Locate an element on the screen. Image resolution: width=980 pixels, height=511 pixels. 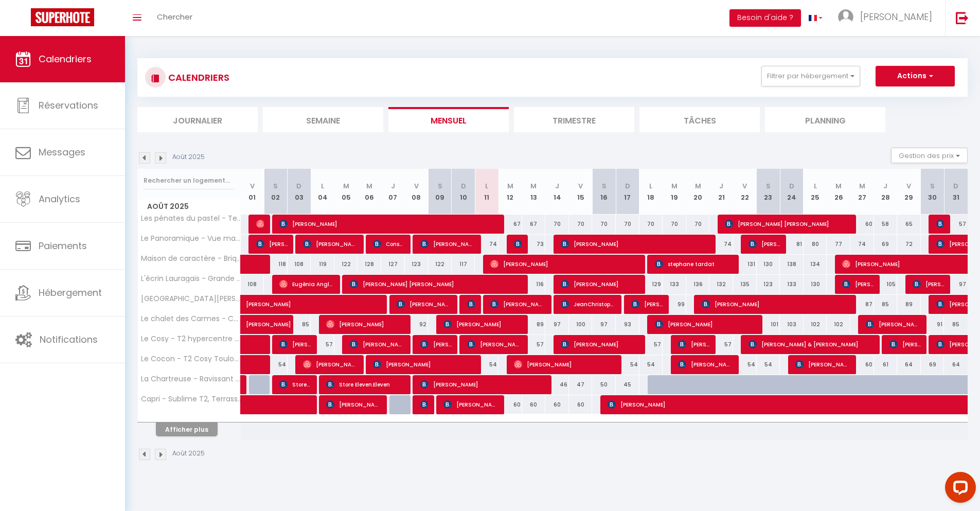
th: 03 is located at coordinates (299, 192).